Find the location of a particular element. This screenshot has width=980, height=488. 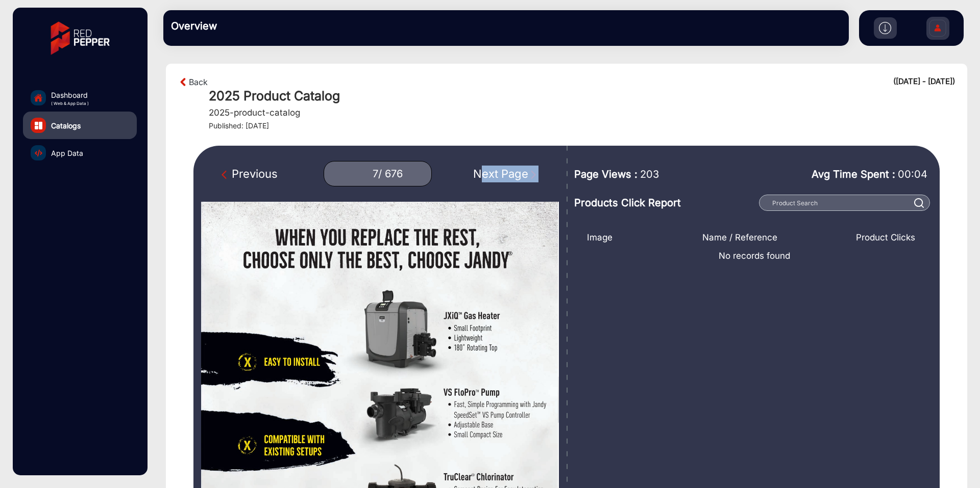

div: Image is located at coordinates (609, 238).